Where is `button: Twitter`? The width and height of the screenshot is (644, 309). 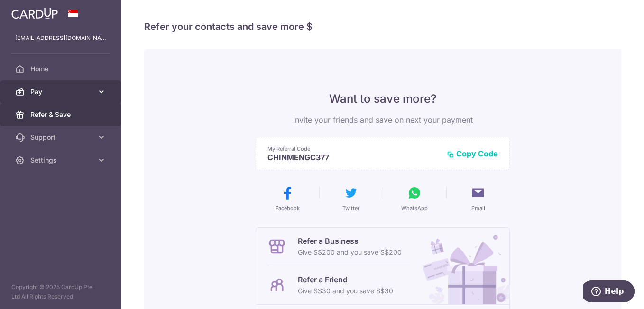 button: Twitter is located at coordinates (351, 198).